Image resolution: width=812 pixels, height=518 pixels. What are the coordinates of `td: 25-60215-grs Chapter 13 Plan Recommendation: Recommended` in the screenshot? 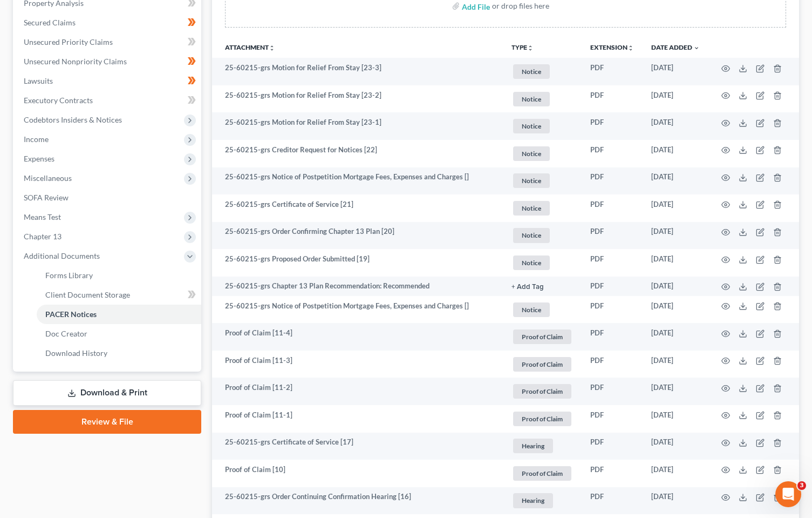 It's located at (357, 286).